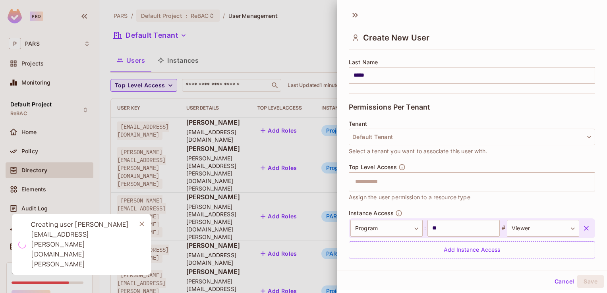  I want to click on span: Top Level Access, so click(373, 167).